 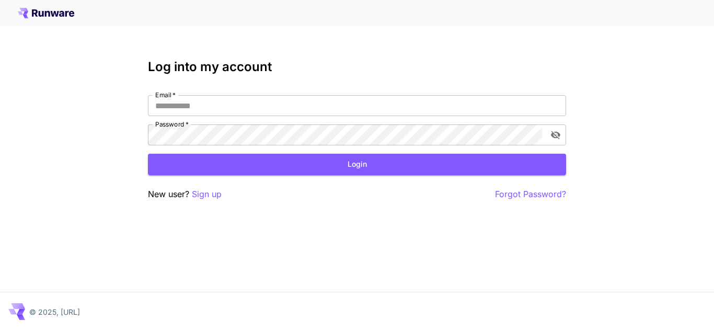 I want to click on button: Login, so click(x=357, y=164).